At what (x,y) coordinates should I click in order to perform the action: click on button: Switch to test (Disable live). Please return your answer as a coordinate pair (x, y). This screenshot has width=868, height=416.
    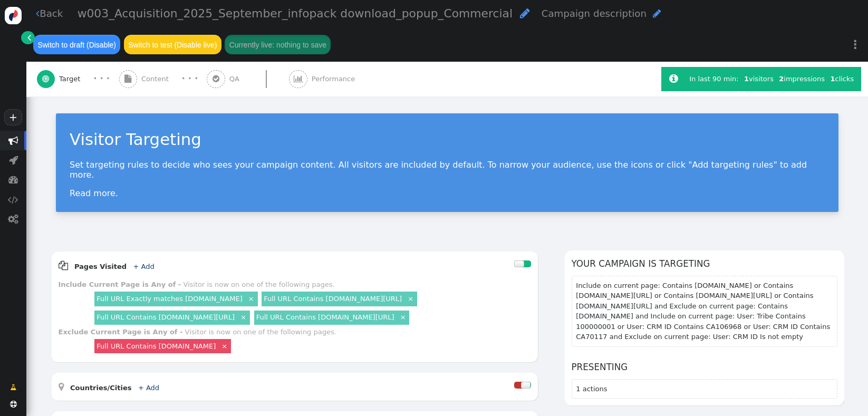
    Looking at the image, I should click on (172, 44).